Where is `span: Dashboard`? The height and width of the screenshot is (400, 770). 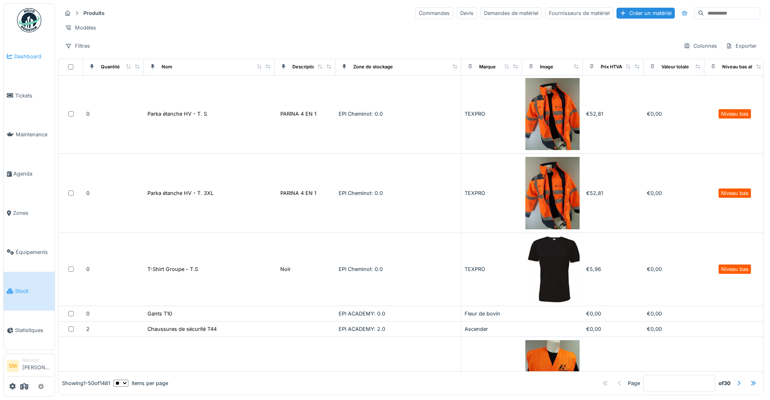
span: Dashboard is located at coordinates (33, 56).